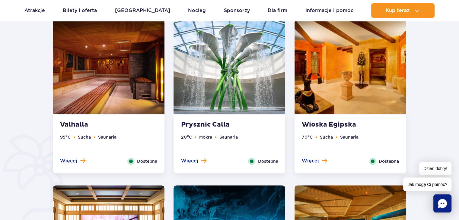 Image resolution: width=459 pixels, height=220 pixels. I want to click on div: Chat, so click(442, 204).